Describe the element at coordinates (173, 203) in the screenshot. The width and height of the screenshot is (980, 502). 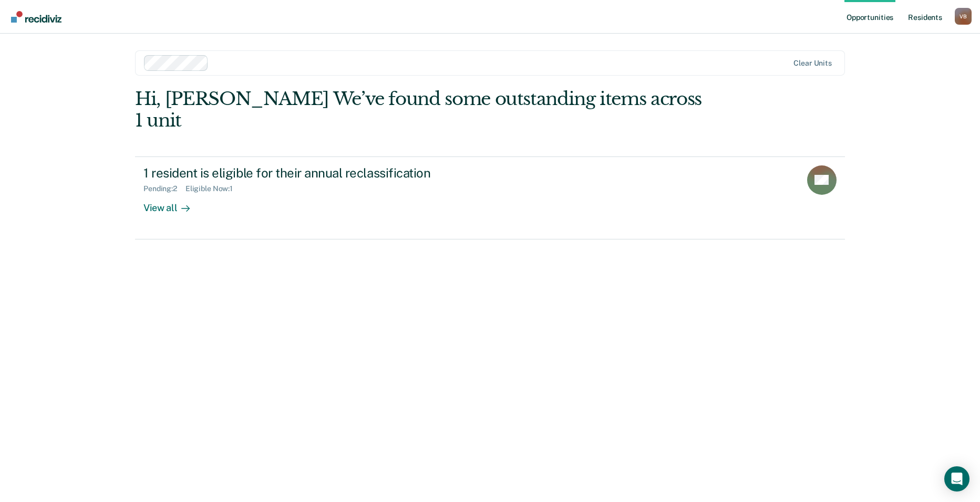
I see `div: View all` at that location.